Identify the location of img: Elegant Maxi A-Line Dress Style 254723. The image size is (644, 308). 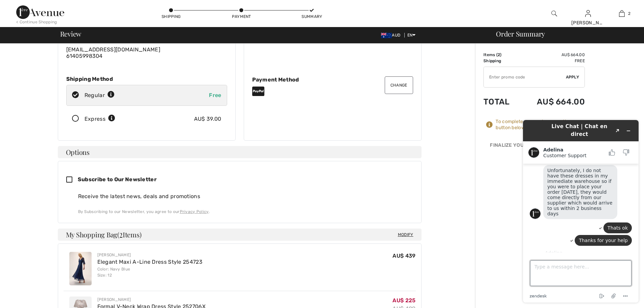
(80, 268).